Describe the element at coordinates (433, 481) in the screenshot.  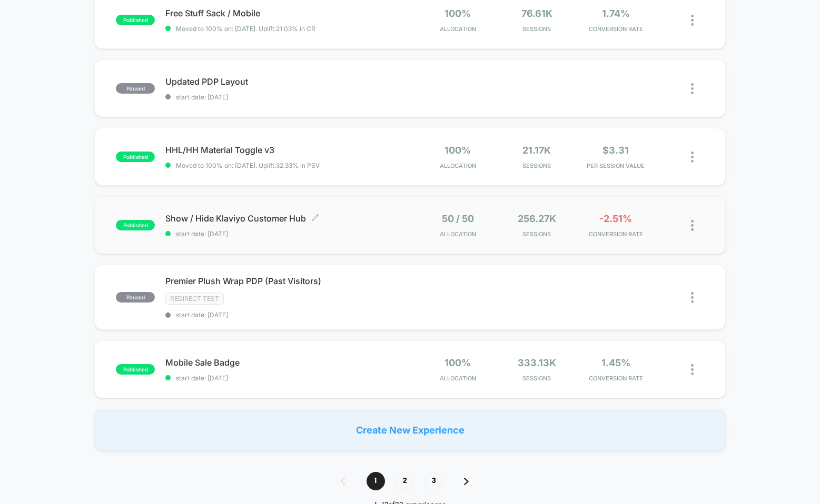
I see `span: 3` at that location.